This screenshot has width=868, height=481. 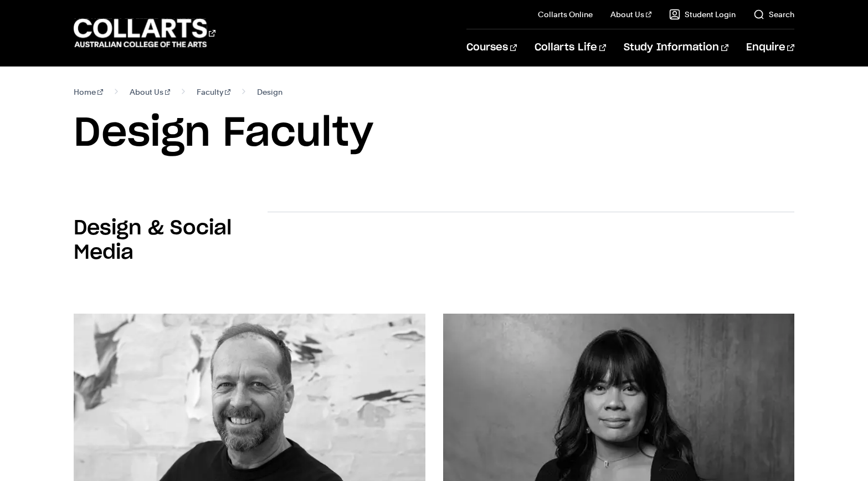 I want to click on a: Study Information, so click(x=676, y=48).